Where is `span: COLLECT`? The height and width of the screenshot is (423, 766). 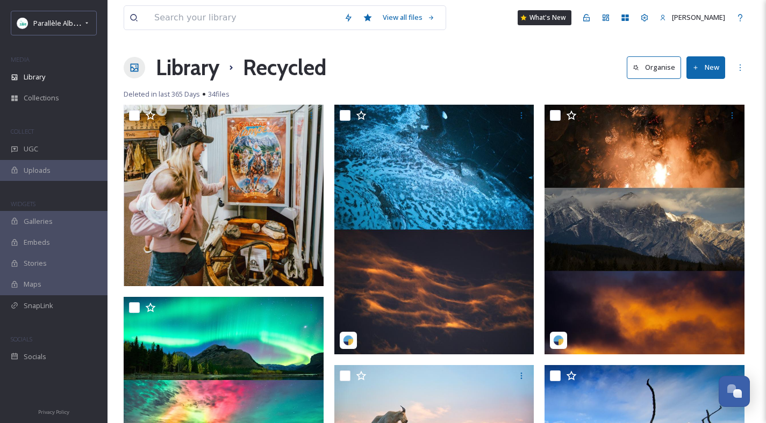 span: COLLECT is located at coordinates (22, 131).